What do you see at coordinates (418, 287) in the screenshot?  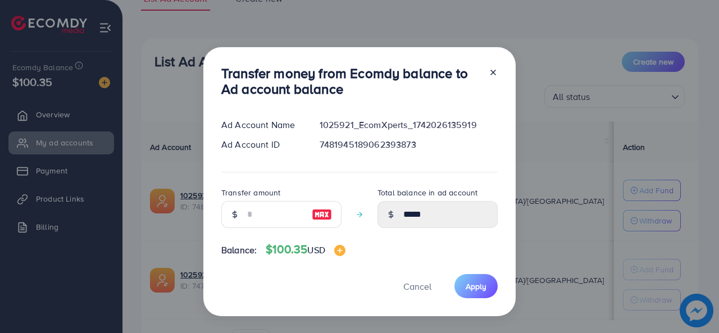 I see `span: Cancel` at bounding box center [418, 287].